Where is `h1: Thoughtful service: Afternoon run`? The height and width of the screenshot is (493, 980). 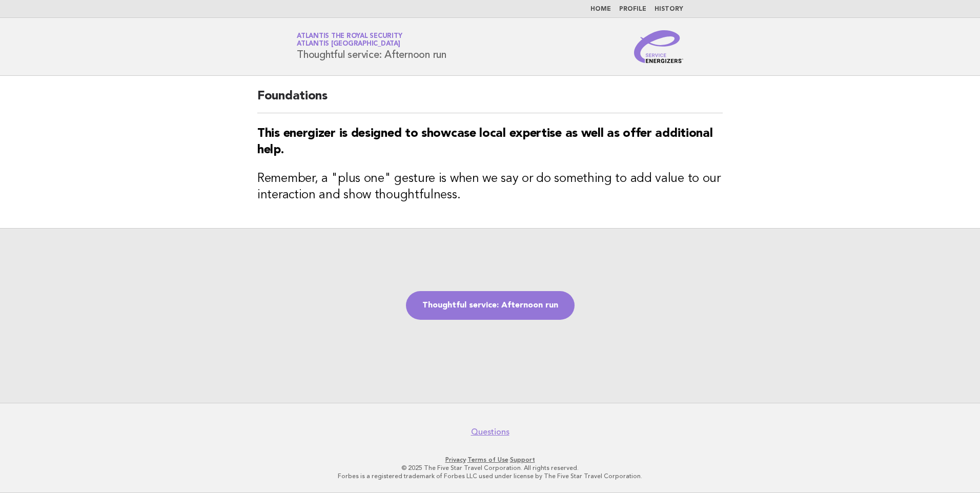
h1: Thoughtful service: Afternoon run is located at coordinates (371, 47).